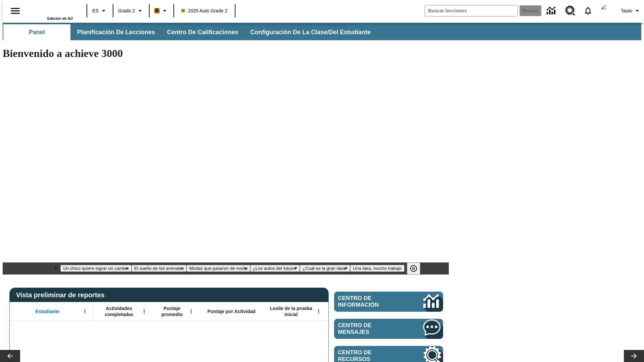 The height and width of the screenshot is (362, 644). Describe the element at coordinates (631, 10) in the screenshot. I see `button: Perfil/Configuración` at that location.